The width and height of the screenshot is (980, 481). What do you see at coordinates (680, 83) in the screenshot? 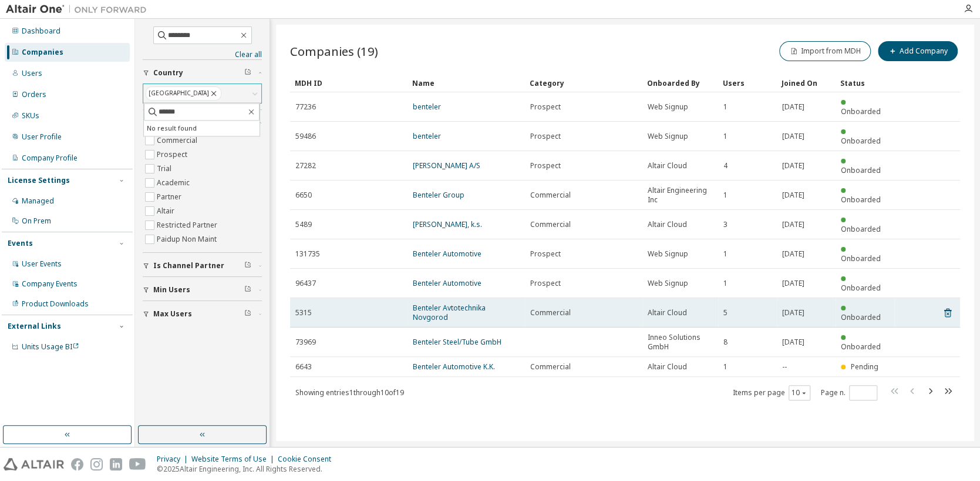
I see `div: Onboarded By` at bounding box center [680, 83].